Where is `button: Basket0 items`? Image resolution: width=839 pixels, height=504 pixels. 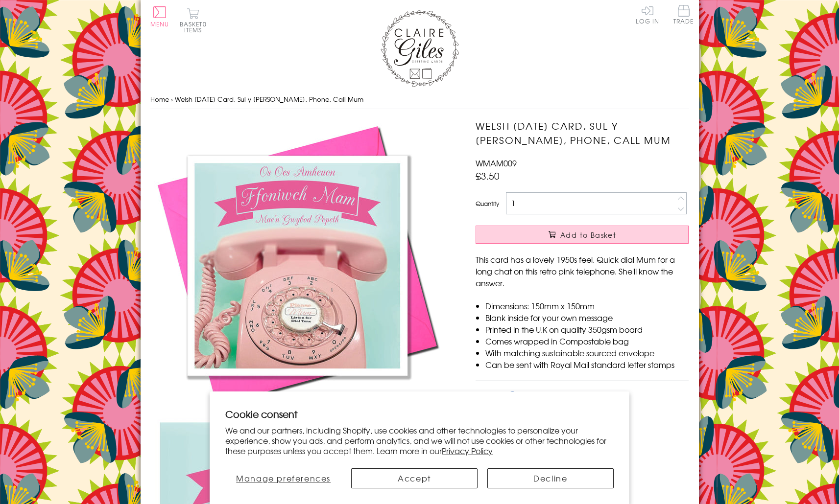 button: Basket0 items is located at coordinates (193, 20).